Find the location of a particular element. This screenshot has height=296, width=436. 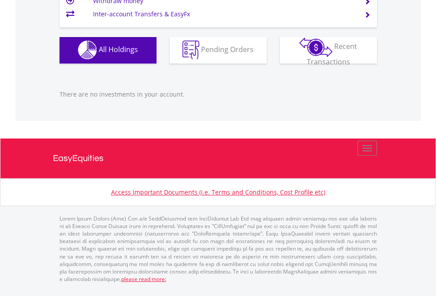

a: please read more: is located at coordinates (144, 279).